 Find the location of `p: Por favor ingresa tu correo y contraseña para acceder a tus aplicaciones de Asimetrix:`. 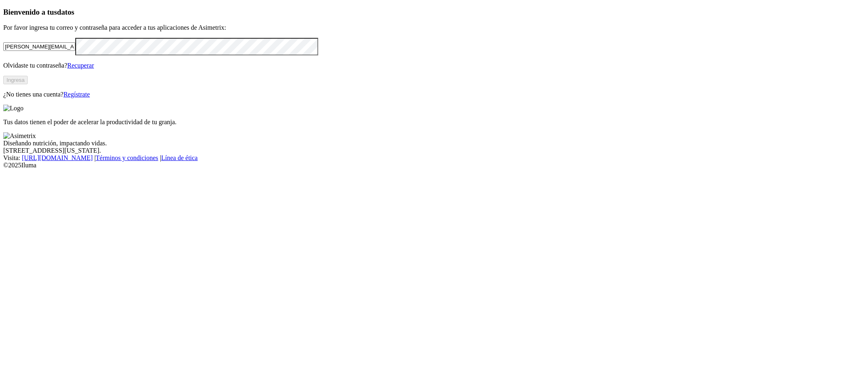

p: Por favor ingresa tu correo y contraseña para acceder a tus aplicaciones de Asimetrix: is located at coordinates (434, 27).